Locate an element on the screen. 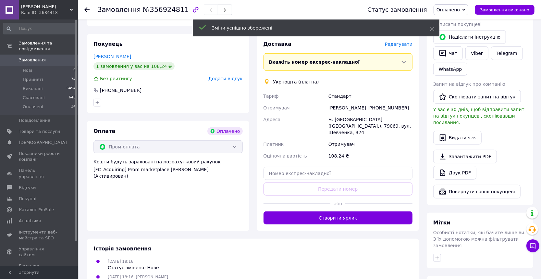  span: Показники роботи компанії is located at coordinates (39, 156).